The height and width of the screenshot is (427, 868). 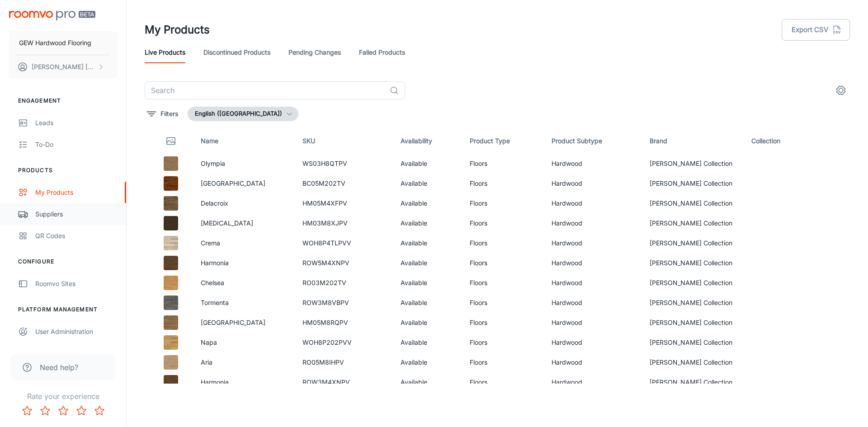 I want to click on p: Harmonia, so click(x=244, y=263).